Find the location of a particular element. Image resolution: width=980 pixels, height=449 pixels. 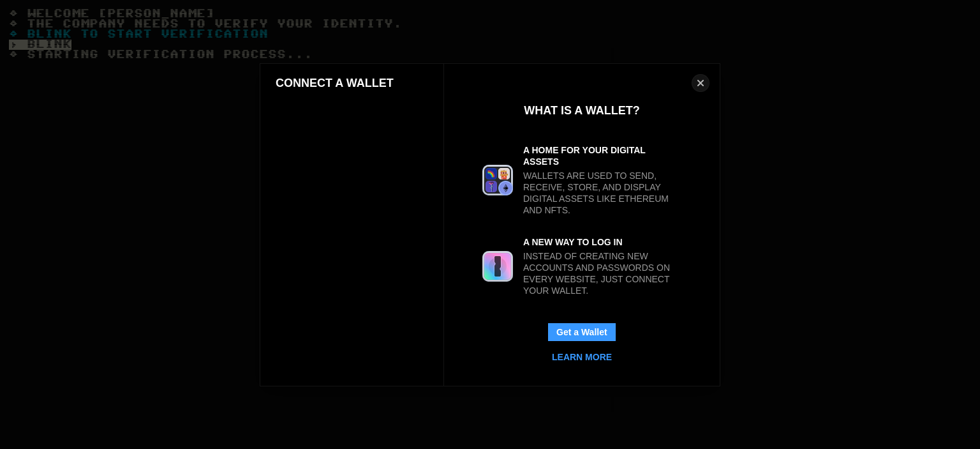

a: Learn More is located at coordinates (582, 357).